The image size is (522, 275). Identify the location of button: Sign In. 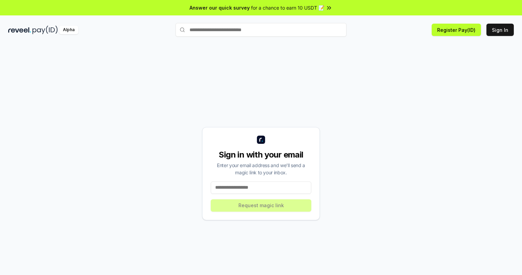
(500, 30).